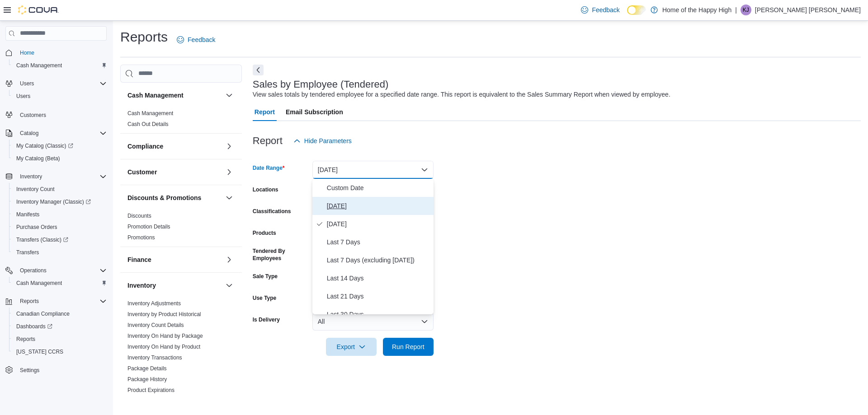  Describe the element at coordinates (265, 276) in the screenshot. I see `label: Sale Type` at that location.